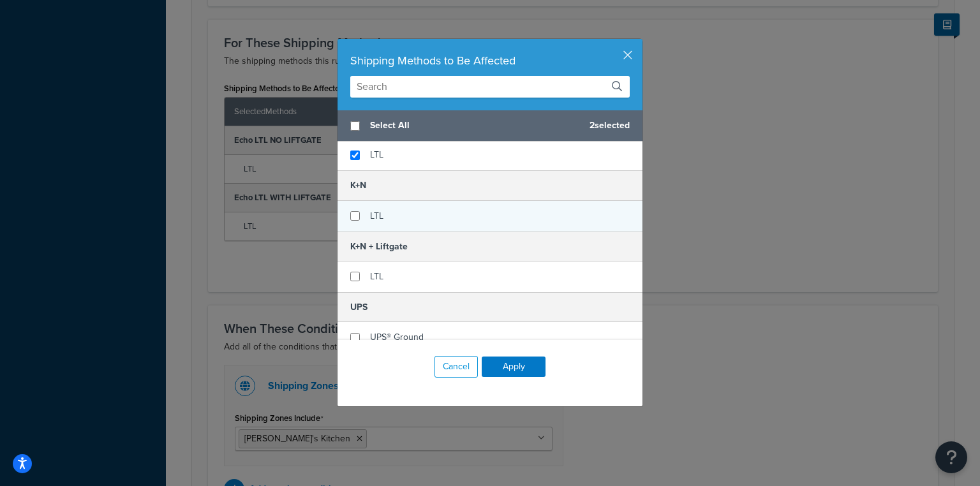 Image resolution: width=980 pixels, height=486 pixels. I want to click on h5: K+N + Liftgate, so click(490, 246).